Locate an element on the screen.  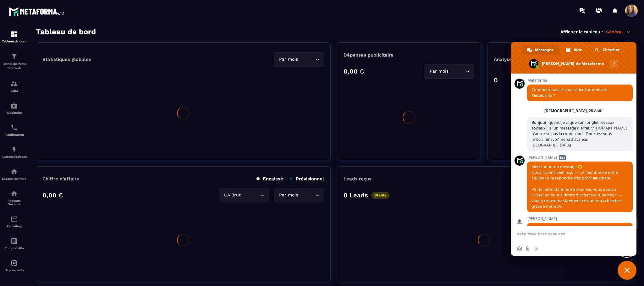
img: scheduler is located at coordinates (14, 128).